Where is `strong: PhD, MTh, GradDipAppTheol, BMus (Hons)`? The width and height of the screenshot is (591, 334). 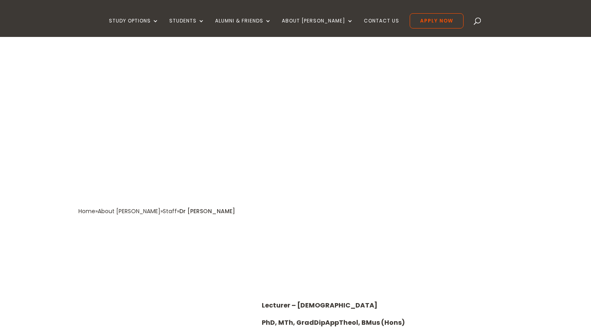
strong: PhD, MTh, GradDipAppTheol, BMus (Hons) is located at coordinates (333, 323).